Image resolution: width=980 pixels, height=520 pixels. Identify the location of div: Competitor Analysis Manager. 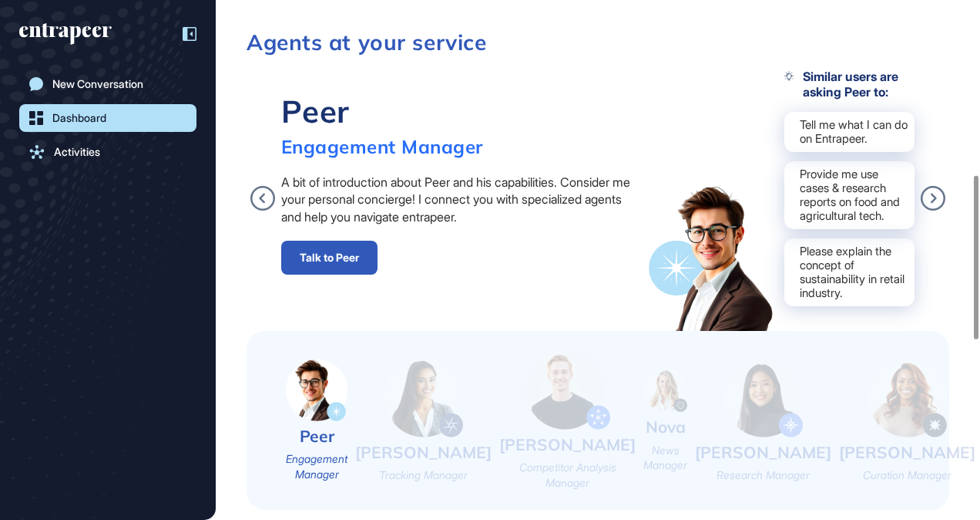
(567, 474).